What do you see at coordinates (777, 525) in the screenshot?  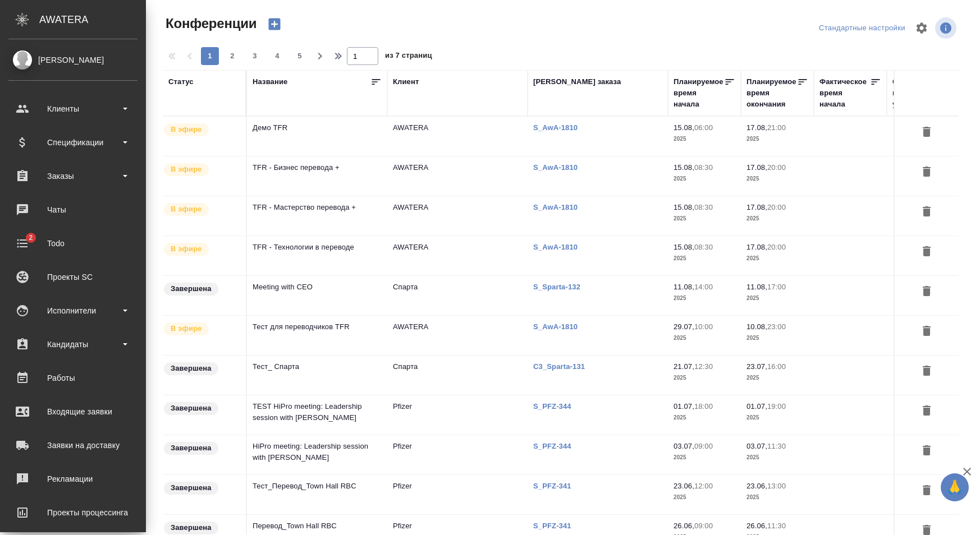 I see `p: 11:30` at bounding box center [777, 525].